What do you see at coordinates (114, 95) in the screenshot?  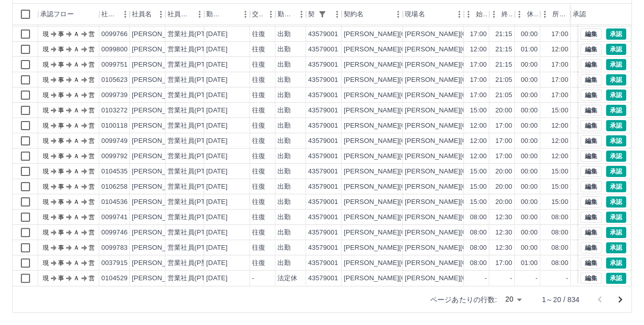 I see `div: 0099739` at bounding box center [114, 95].